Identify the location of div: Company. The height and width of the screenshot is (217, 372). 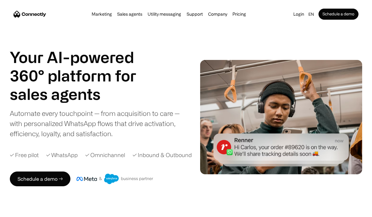
(217, 14).